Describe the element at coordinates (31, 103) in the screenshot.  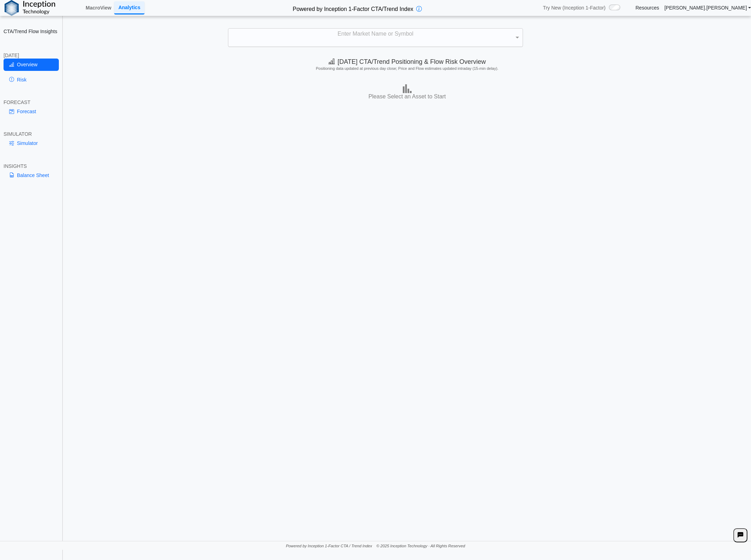
I see `div: FORECAST` at that location.